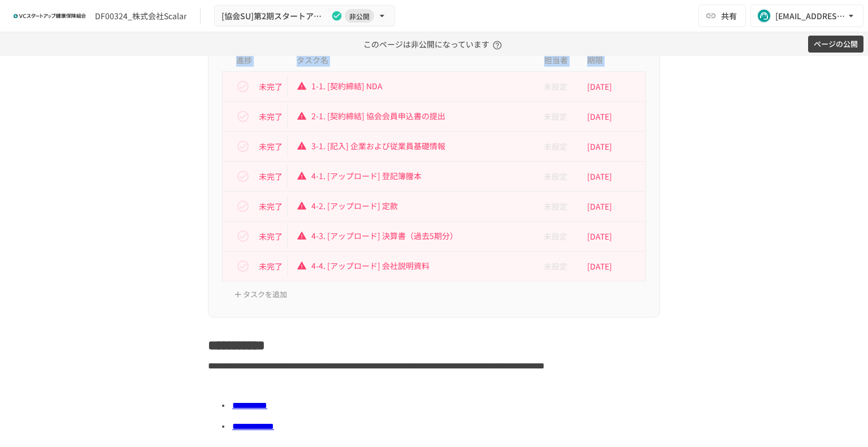 This screenshot has width=868, height=447. Describe the element at coordinates (410, 236) in the screenshot. I see `p: 4-3. [アップロード] 決算書（過去5期分）` at that location.